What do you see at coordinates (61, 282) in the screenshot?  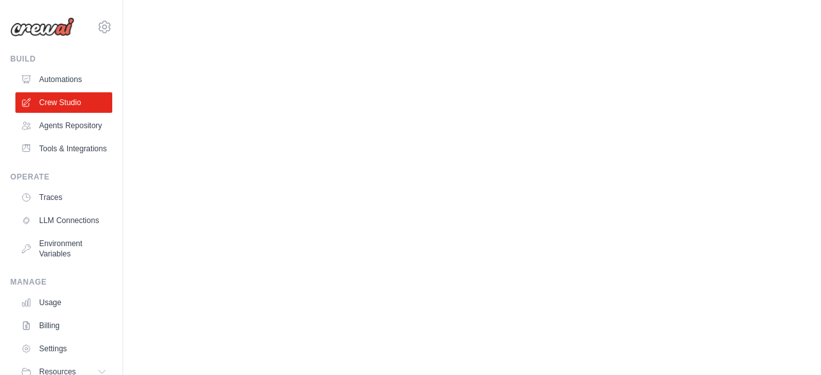 I see `div: Manage` at bounding box center [61, 282].